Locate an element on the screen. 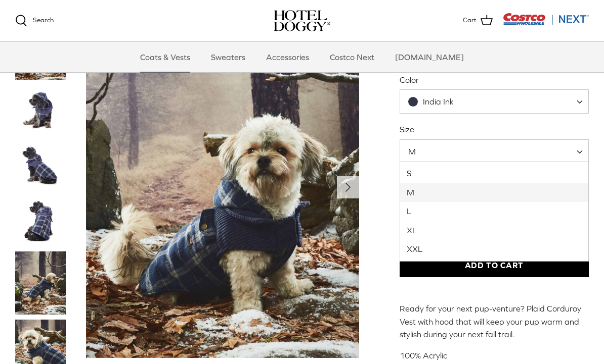 The width and height of the screenshot is (604, 364). span: Cart is located at coordinates (470, 20).